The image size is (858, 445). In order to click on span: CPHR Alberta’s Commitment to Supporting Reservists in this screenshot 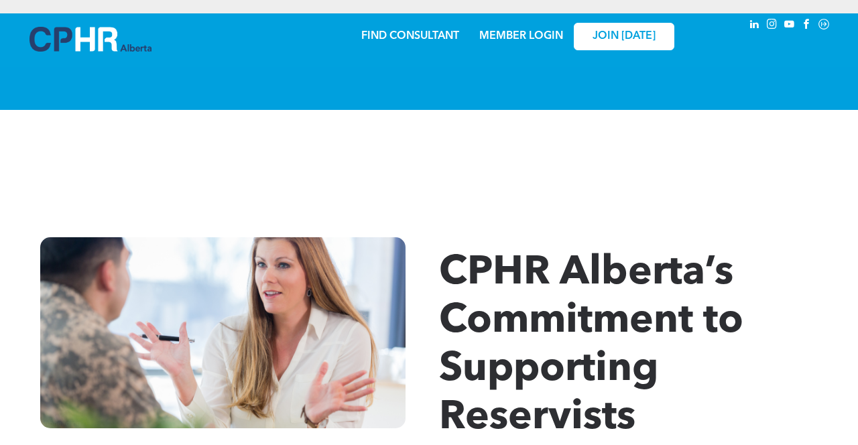, I will do `click(591, 346)`.